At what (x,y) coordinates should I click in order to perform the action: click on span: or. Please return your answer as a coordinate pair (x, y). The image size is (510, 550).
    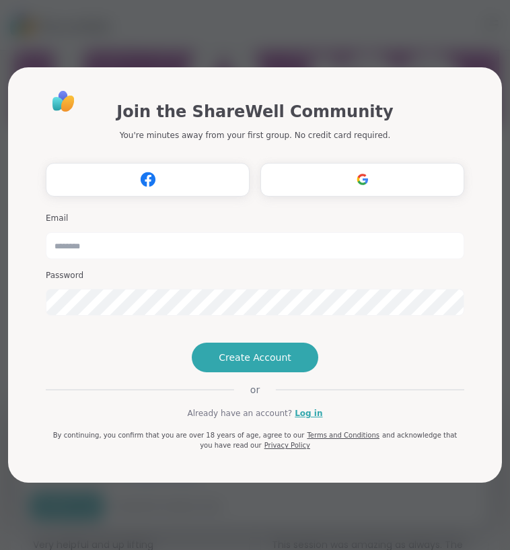
    Looking at the image, I should click on (255, 390).